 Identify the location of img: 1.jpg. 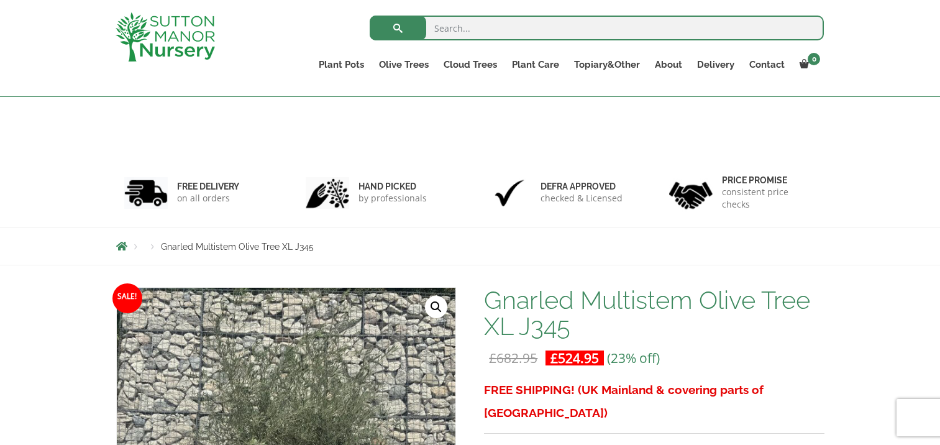
(146, 193).